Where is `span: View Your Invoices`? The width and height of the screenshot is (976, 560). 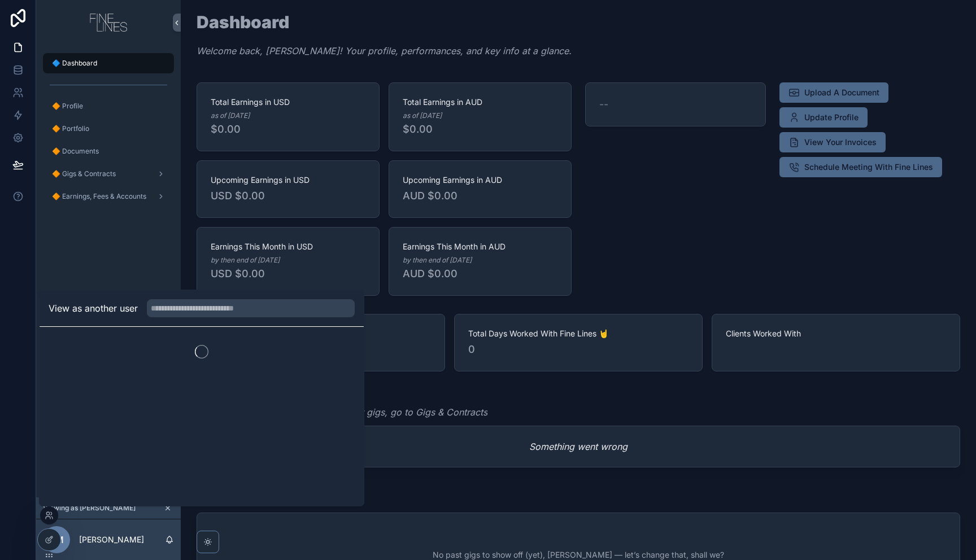
span: View Your Invoices is located at coordinates (841, 142).